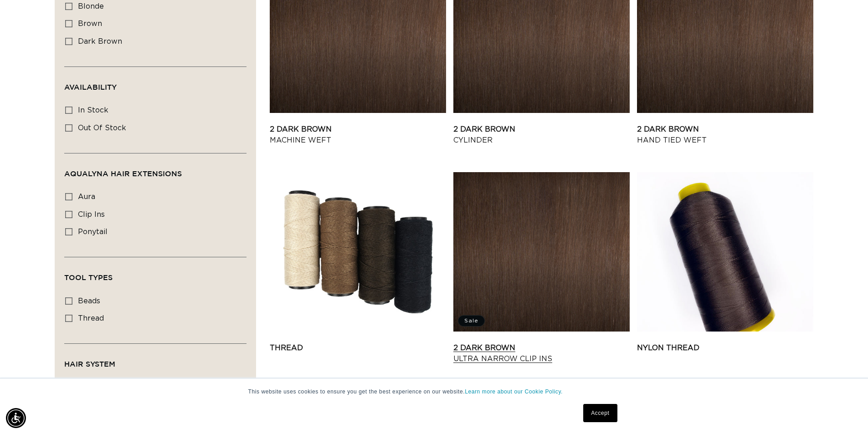 The width and height of the screenshot is (868, 434). Describe the element at coordinates (90, 24) in the screenshot. I see `span: Brown` at that location.